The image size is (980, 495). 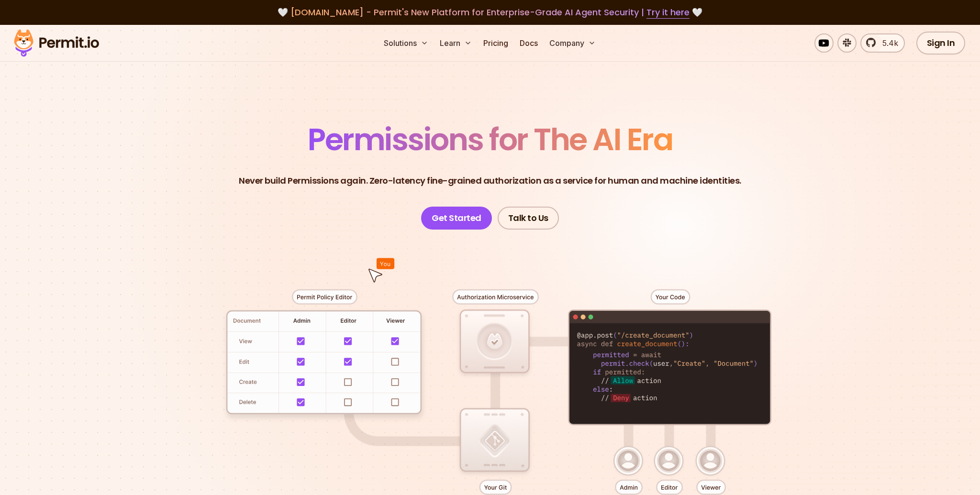 I want to click on p: Never build Permissions again. Zero-latency fine-grained authorization as a service for human and..., so click(x=490, y=181).